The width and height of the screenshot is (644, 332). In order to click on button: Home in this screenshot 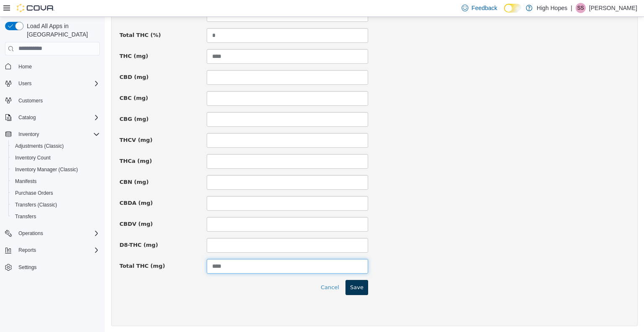, I will do `click(52, 66)`.